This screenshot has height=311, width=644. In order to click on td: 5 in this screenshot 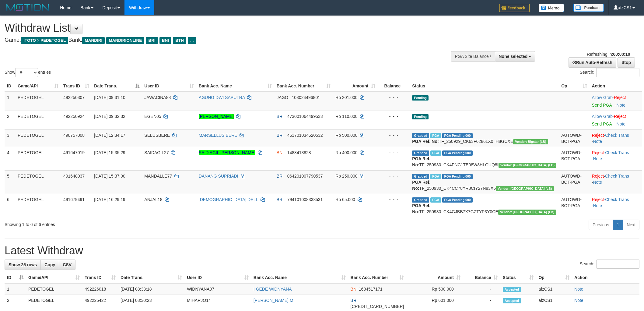, I will do `click(10, 182)`.